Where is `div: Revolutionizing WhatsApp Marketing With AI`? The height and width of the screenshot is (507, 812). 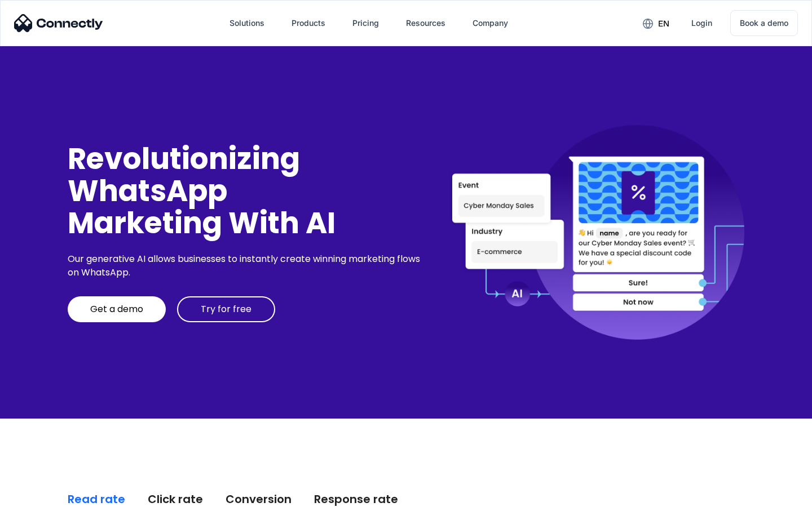
div: Revolutionizing WhatsApp Marketing With AI is located at coordinates (246, 191).